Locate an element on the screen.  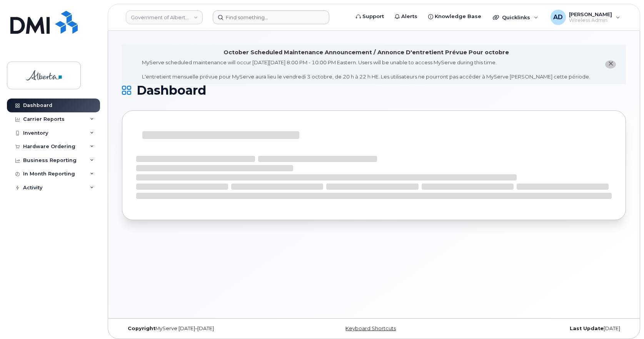
div: October Scheduled Maintenance Announcement / Annonce D'entretient Prévue Pour octobre is located at coordinates (366, 52).